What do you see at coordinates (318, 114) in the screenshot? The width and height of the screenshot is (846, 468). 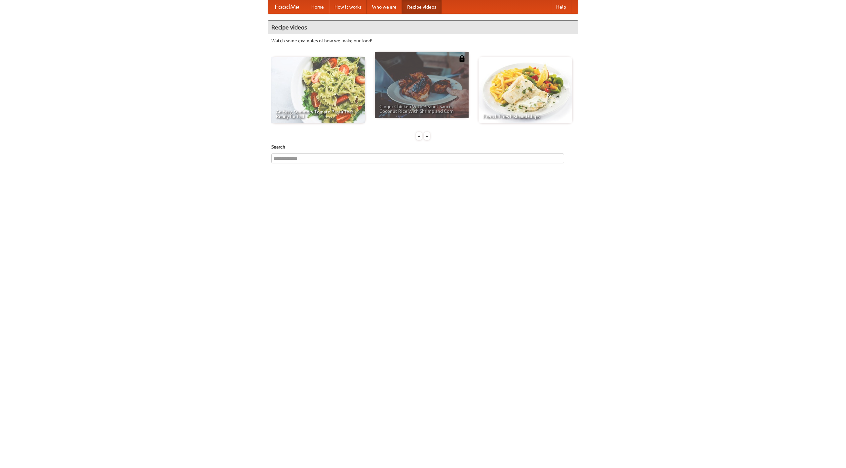 I see `span: An Easy, Summery Tomato Pasta That's Ready for Fall` at bounding box center [318, 114].